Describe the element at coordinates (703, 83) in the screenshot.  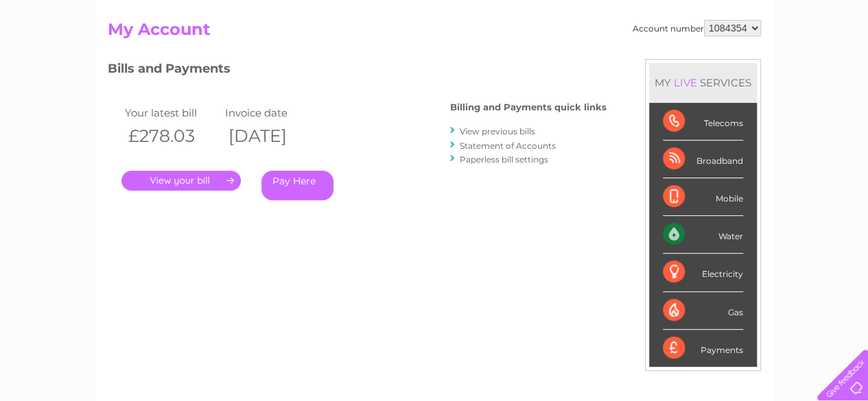
I see `div: MY SERVICES` at that location.